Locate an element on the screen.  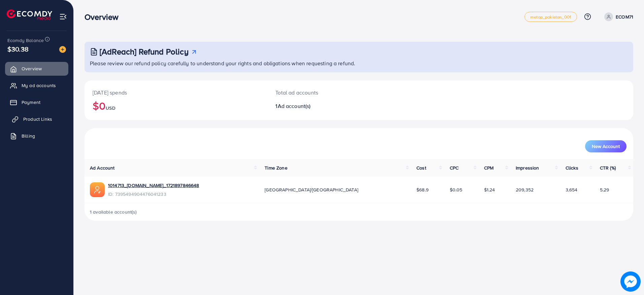
span: New Account is located at coordinates (605, 146).